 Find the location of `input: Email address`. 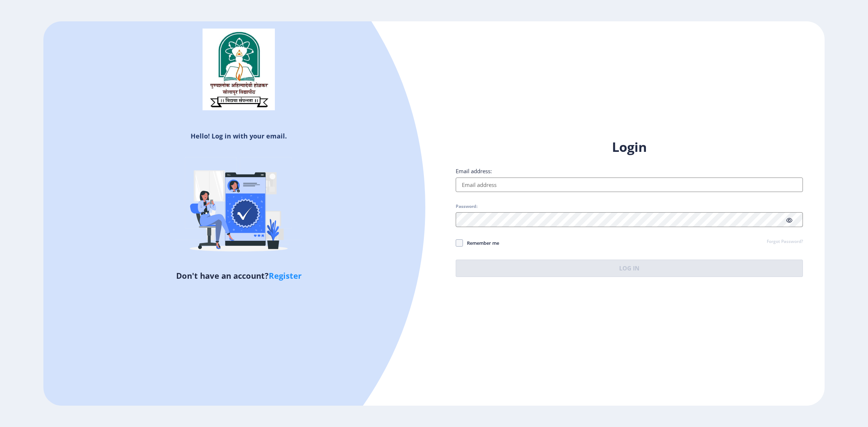

input: Email address is located at coordinates (629, 185).